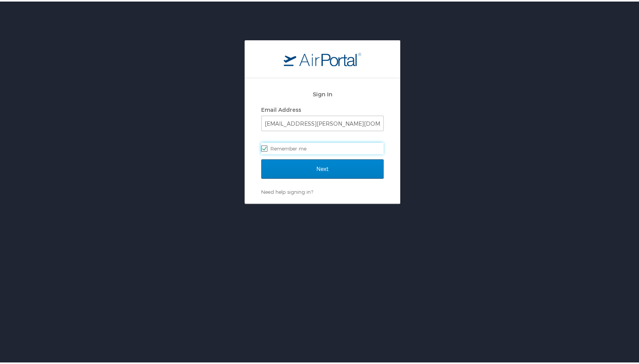 The height and width of the screenshot is (364, 639). What do you see at coordinates (323, 147) in the screenshot?
I see `label: Remember me` at bounding box center [323, 147].